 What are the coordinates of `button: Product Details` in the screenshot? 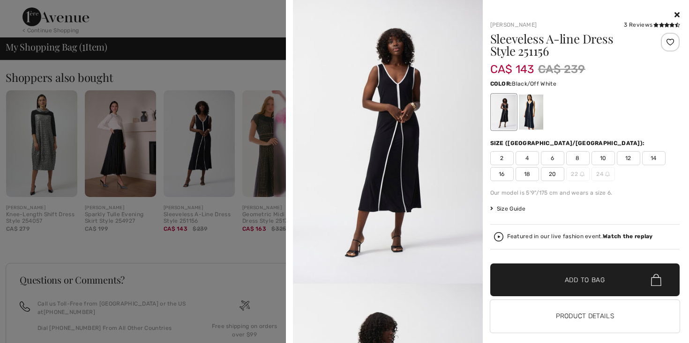 It's located at (585, 317).